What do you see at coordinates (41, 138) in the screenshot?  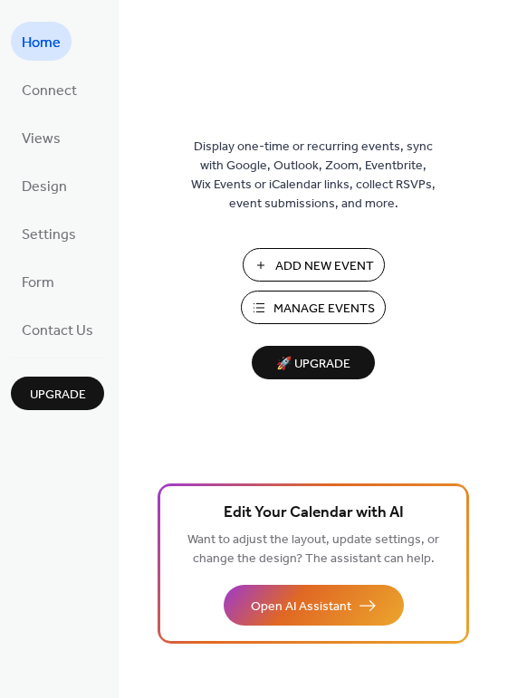 I see `span: Views` at bounding box center [41, 138].